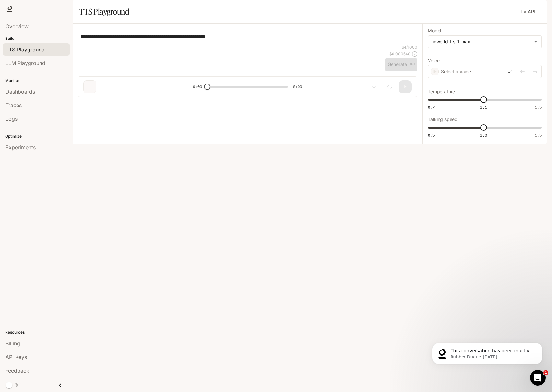 This screenshot has height=392, width=552. What do you see at coordinates (20, 24) in the screenshot?
I see `img: Profile image for Rubber Duck` at bounding box center [20, 24].